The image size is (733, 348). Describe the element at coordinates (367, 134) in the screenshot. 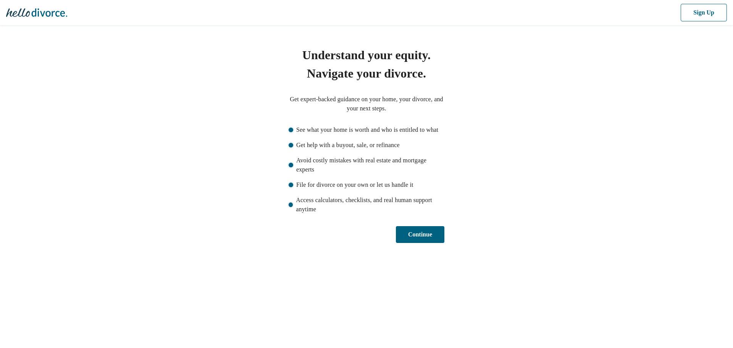

I see `li: See what your home is worth and who is entitled to what` at that location.